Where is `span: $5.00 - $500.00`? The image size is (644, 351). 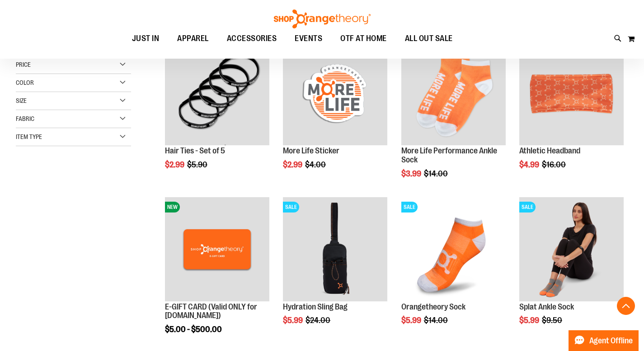
span: $5.00 - $500.00 is located at coordinates (193, 329).